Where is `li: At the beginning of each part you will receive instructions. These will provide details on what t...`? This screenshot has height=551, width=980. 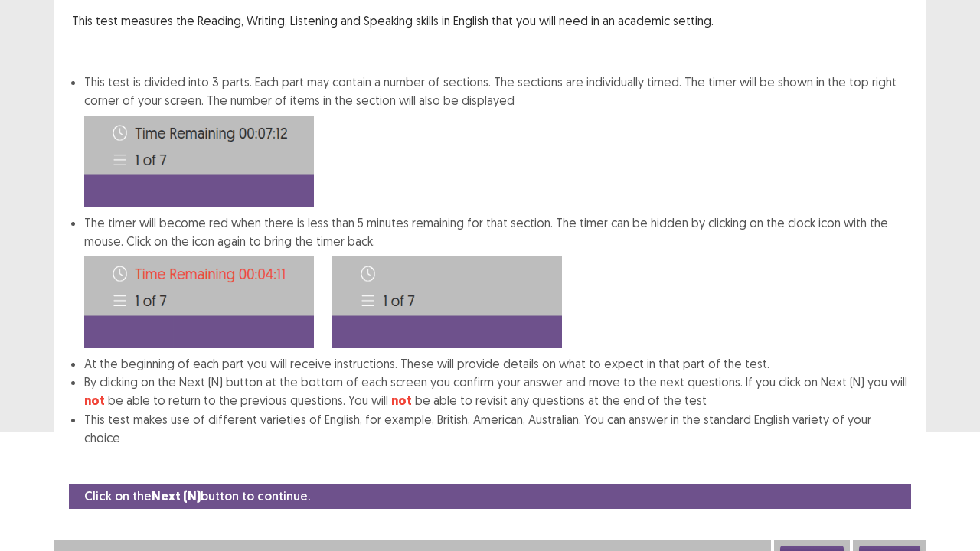
li: At the beginning of each part you will receive instructions. These will provide details on what t... is located at coordinates (496, 363).